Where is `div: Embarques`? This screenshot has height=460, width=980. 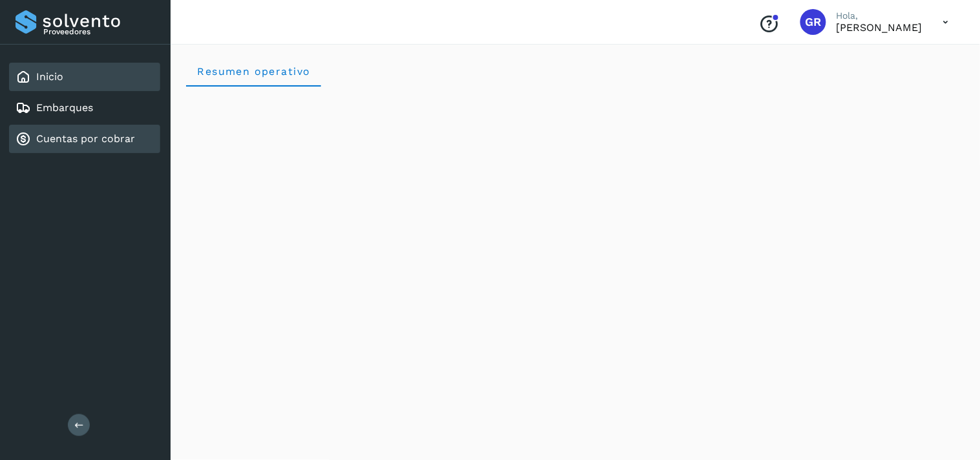 div: Embarques is located at coordinates (85, 108).